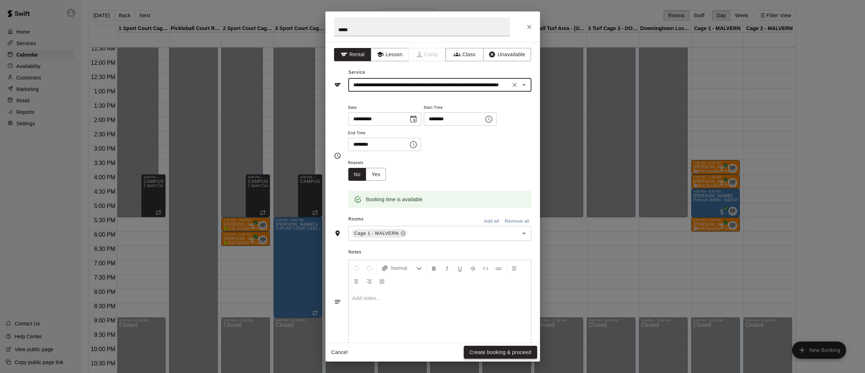 This screenshot has width=865, height=373. Describe the element at coordinates (370, 163) in the screenshot. I see `span: Repeats` at that location.